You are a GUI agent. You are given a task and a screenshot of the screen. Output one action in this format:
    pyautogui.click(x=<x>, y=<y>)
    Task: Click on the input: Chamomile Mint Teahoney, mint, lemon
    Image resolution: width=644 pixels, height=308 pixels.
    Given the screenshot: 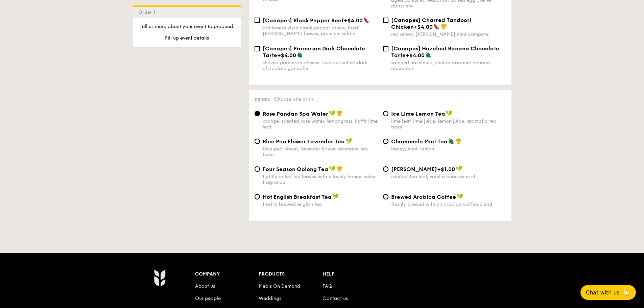 What is the action you would take?
    pyautogui.click(x=386, y=141)
    